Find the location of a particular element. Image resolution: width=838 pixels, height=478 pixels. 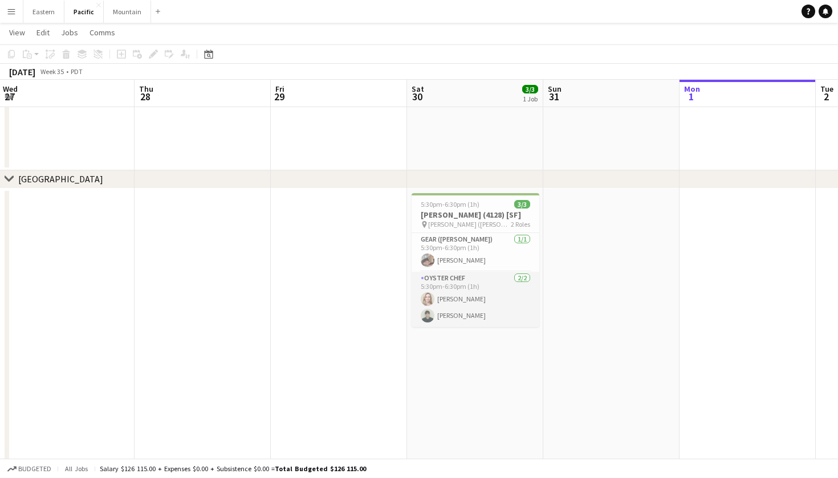

button: Budgeted is located at coordinates (29, 469).